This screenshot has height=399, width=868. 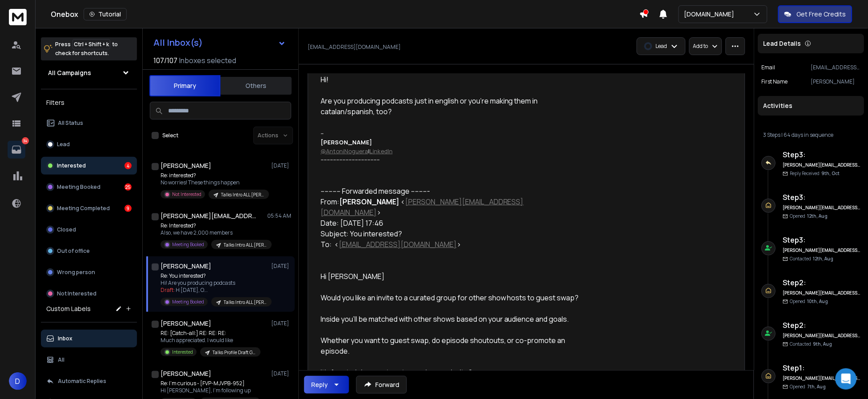 What do you see at coordinates (70, 73) in the screenshot?
I see `h1: All Campaigns` at bounding box center [70, 73].